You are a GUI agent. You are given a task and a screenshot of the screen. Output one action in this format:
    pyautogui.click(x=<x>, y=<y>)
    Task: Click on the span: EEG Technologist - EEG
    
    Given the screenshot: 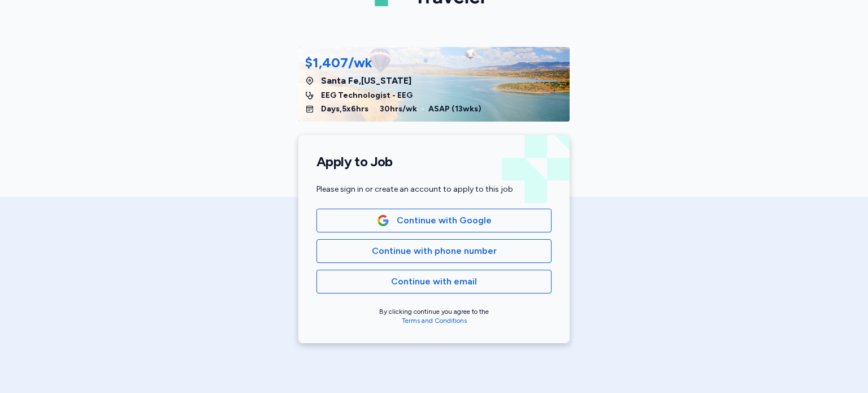 What is the action you would take?
    pyautogui.click(x=367, y=95)
    